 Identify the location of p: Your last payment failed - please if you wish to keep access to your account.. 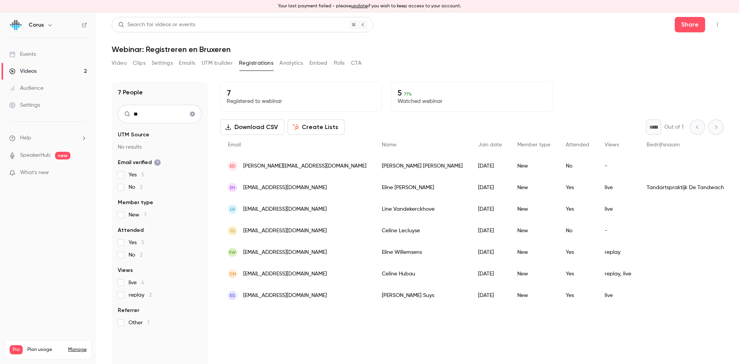
(369, 6).